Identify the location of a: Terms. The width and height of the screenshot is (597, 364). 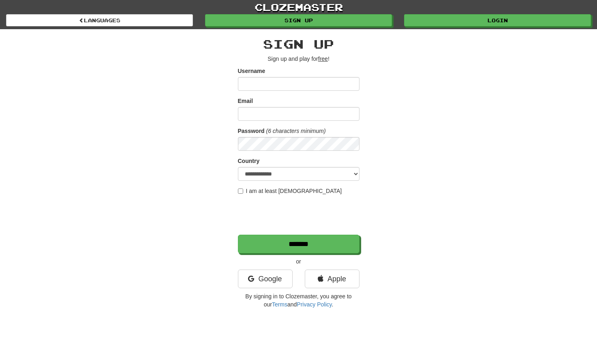
(280, 304).